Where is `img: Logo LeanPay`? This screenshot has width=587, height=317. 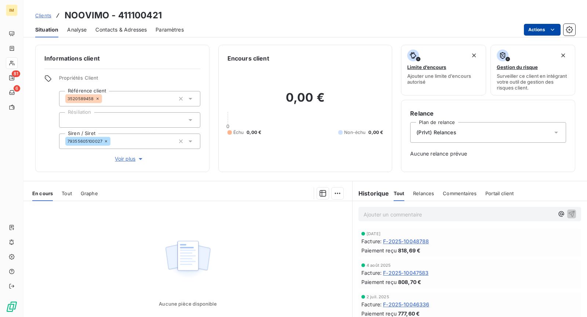 img: Logo LeanPay is located at coordinates (12, 307).